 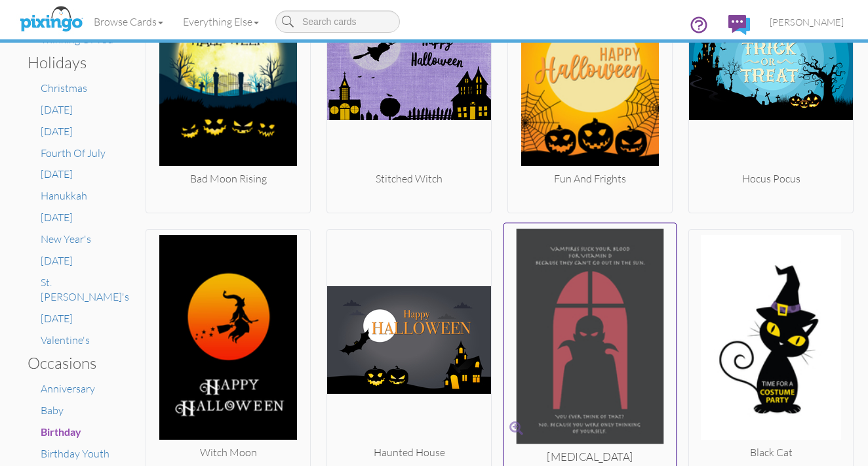 What do you see at coordinates (590, 179) in the screenshot?
I see `div: Fun And Frights` at bounding box center [590, 179].